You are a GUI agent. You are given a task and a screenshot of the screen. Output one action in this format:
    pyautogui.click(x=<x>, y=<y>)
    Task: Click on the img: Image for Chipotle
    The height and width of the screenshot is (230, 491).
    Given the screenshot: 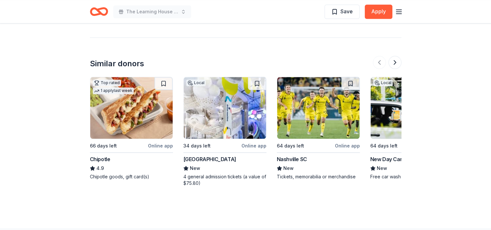 What is the action you would take?
    pyautogui.click(x=131, y=108)
    